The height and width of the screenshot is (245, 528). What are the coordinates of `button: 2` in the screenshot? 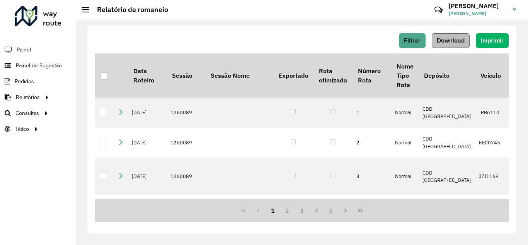 It's located at (287, 210).